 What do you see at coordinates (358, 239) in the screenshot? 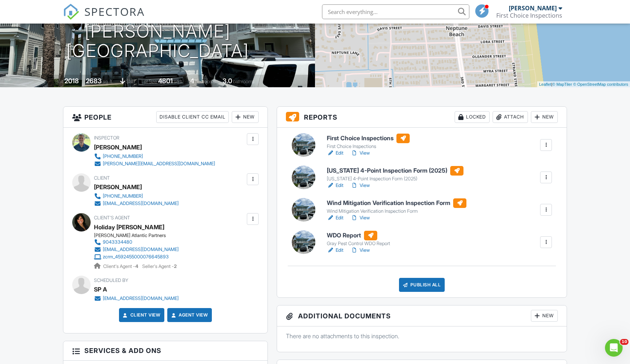
I see `a: WDO Report Gray Pest Control WDO Report` at bounding box center [358, 239].